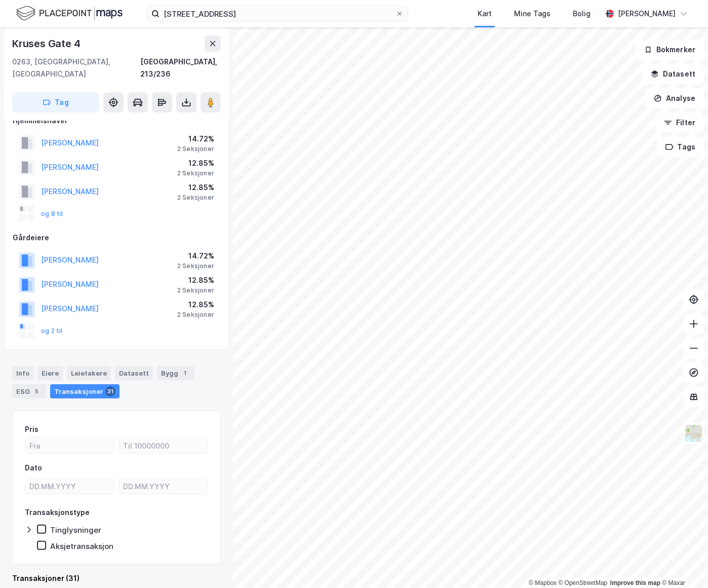 The image size is (708, 588). Describe the element at coordinates (674, 98) in the screenshot. I see `button: Analyse` at that location.